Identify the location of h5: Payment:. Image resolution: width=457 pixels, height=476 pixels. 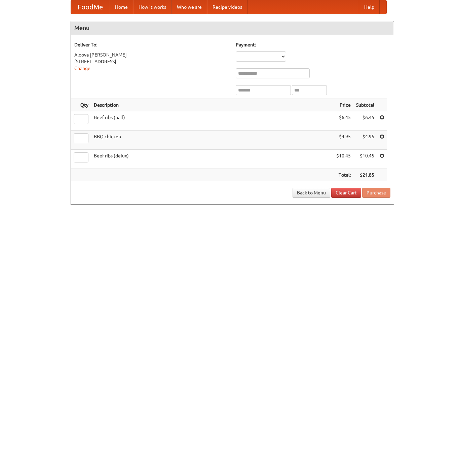
(313, 44).